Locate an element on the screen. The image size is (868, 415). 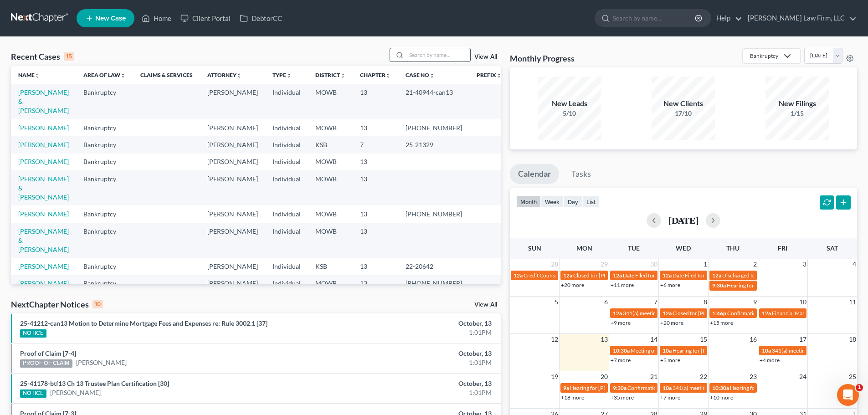
div: New Clients is located at coordinates (683, 104).